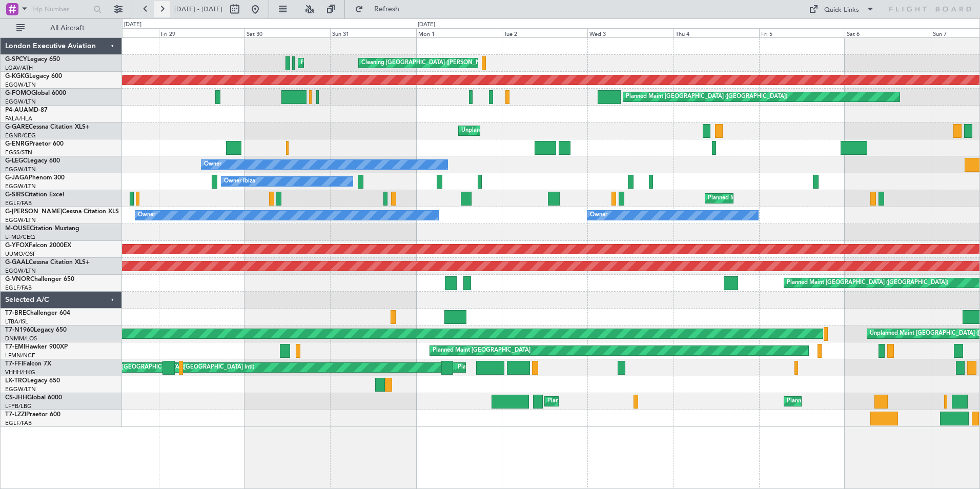 This screenshot has height=489, width=980. Describe the element at coordinates (19, 119) in the screenshot. I see `a: FALA/HLA` at that location.